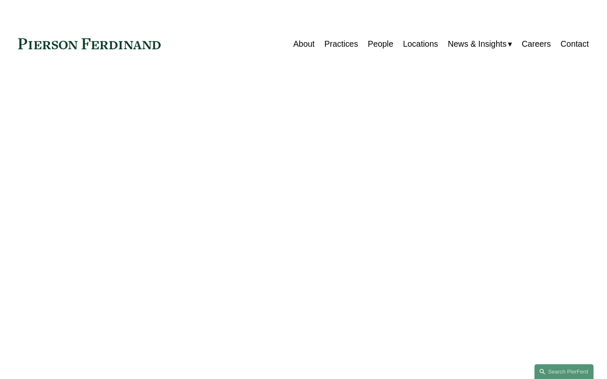 This screenshot has width=607, height=379. I want to click on a: Locations, so click(420, 44).